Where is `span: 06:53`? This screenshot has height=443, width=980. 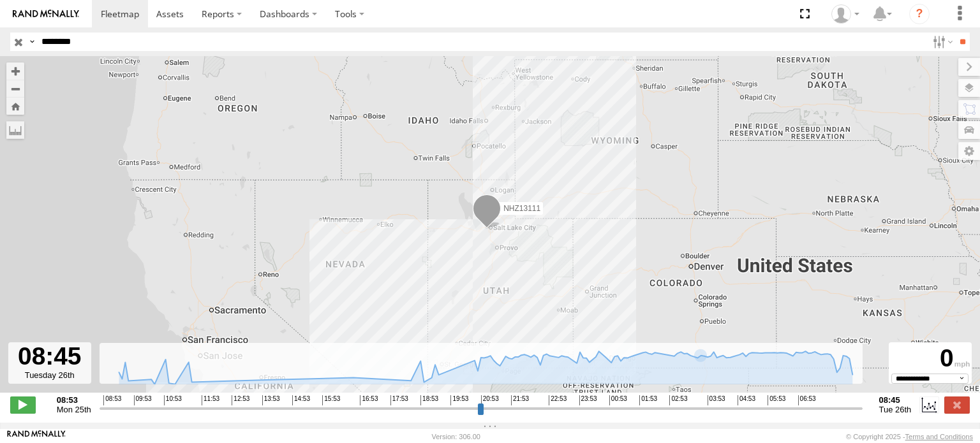 span: 06:53 is located at coordinates (807, 400).